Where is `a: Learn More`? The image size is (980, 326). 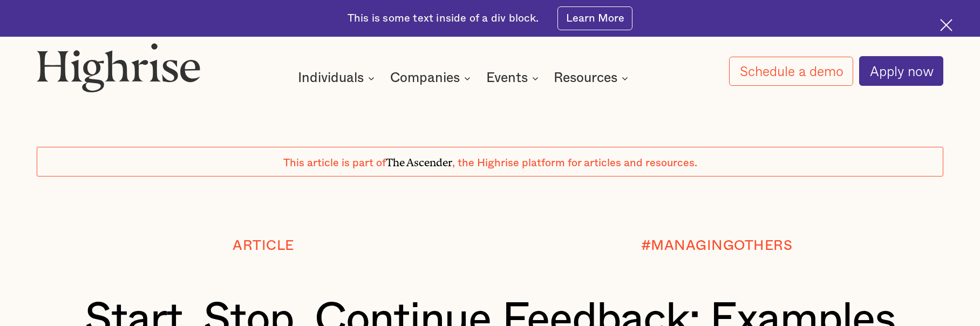
a: Learn More is located at coordinates (595, 18).